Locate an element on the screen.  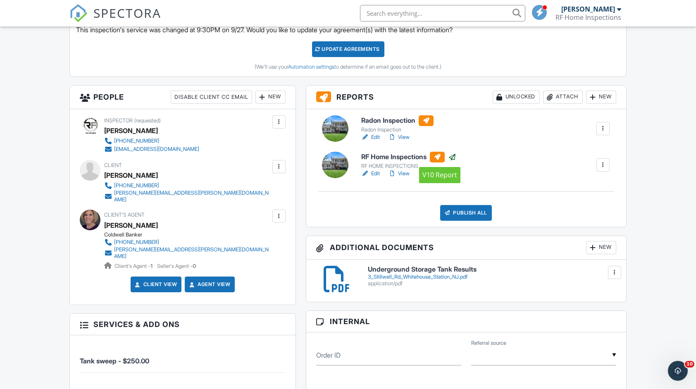
a: Client View is located at coordinates (155, 284).